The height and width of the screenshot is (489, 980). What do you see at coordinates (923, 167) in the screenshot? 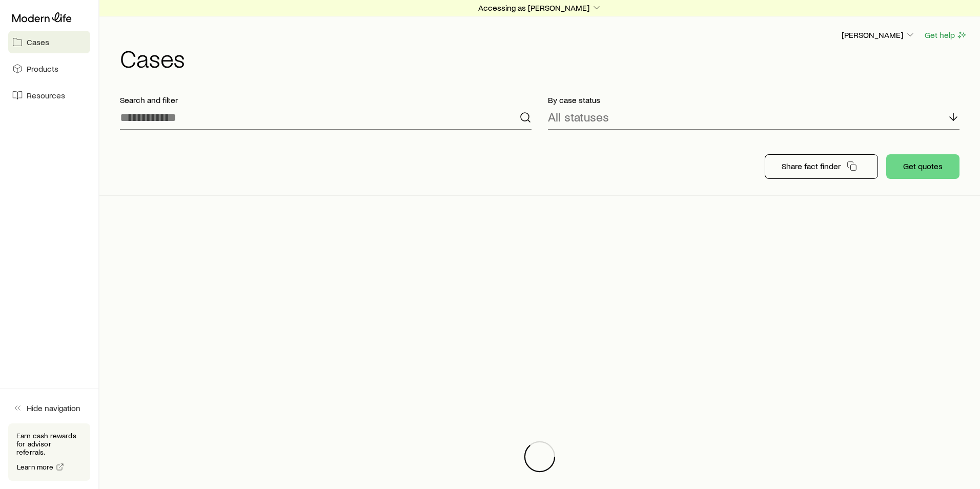
I see `a: Get quotes` at bounding box center [923, 167].